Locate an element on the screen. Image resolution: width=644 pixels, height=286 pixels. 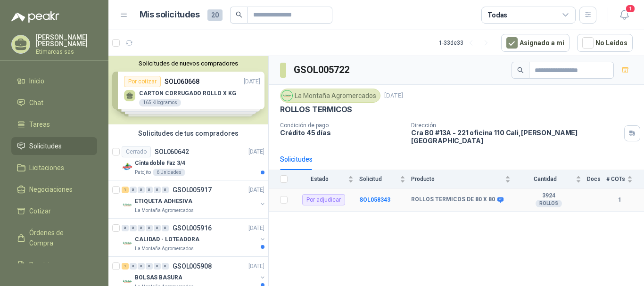
b: SOL058343 is located at coordinates (375, 200).